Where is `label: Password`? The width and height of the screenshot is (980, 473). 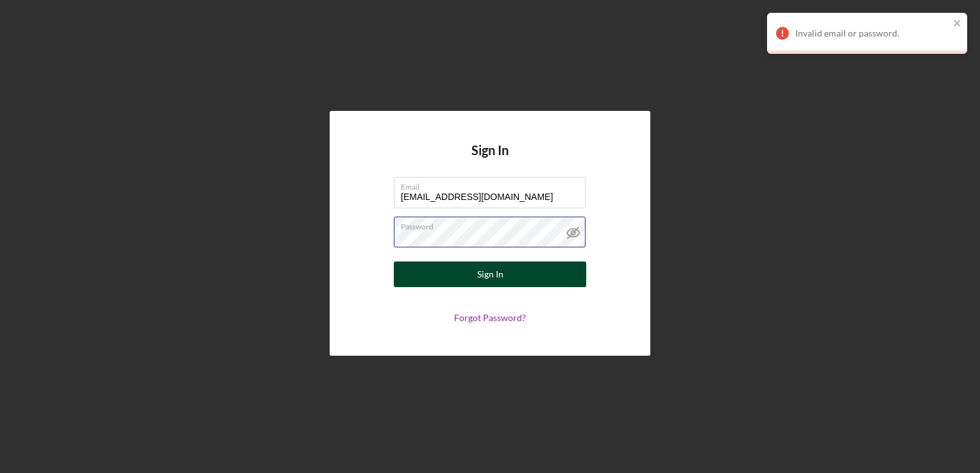 label: Password is located at coordinates (493, 224).